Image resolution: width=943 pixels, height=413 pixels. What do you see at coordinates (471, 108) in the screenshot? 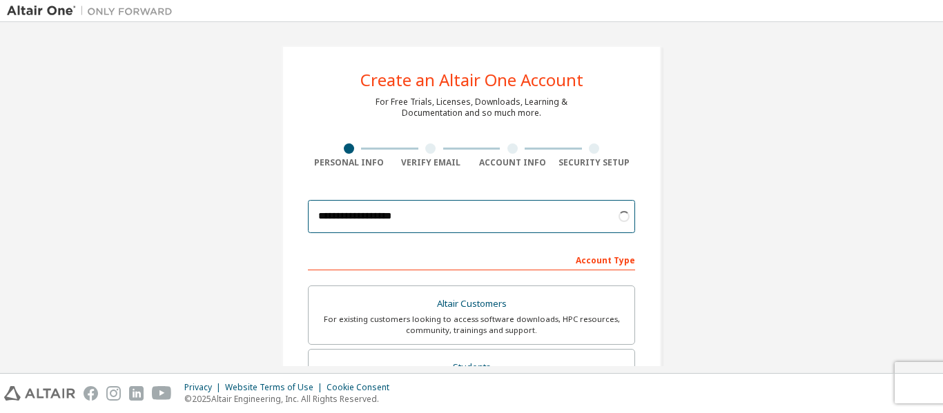
I see `div: For Free Trials, Licenses, Downloads, Learning & Documentation and so much more.` at bounding box center [471, 108].